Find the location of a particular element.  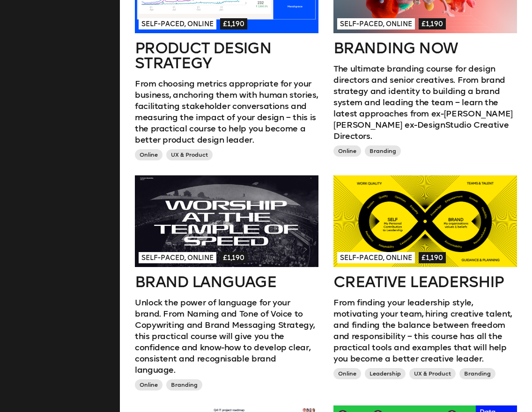

p: From finding your leadership style, motivating your team, hiring creative talent, and finding the... is located at coordinates (425, 331).